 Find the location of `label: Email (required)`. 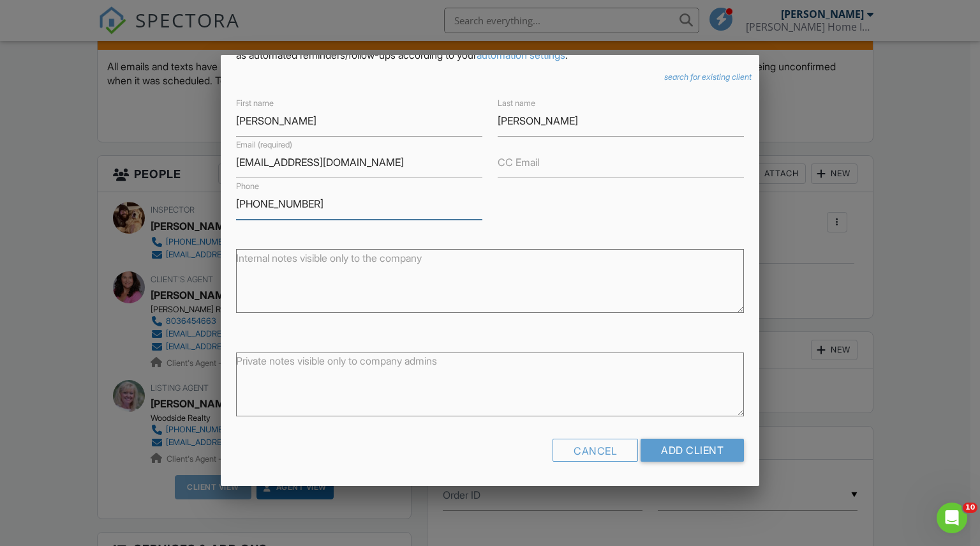

label: Email (required) is located at coordinates (264, 145).